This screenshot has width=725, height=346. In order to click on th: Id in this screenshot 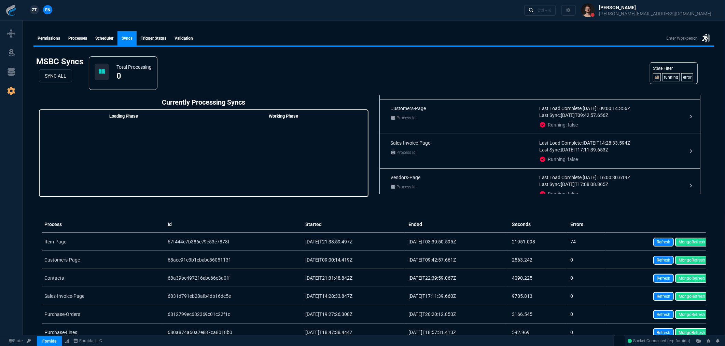, I will do `click(232, 224)`.